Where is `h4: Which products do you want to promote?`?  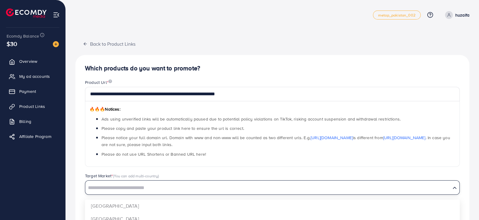
h4: Which products do you want to promote? is located at coordinates (272, 68).